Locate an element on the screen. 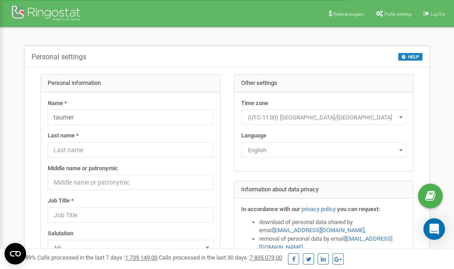  label: Time zone is located at coordinates (255, 103).